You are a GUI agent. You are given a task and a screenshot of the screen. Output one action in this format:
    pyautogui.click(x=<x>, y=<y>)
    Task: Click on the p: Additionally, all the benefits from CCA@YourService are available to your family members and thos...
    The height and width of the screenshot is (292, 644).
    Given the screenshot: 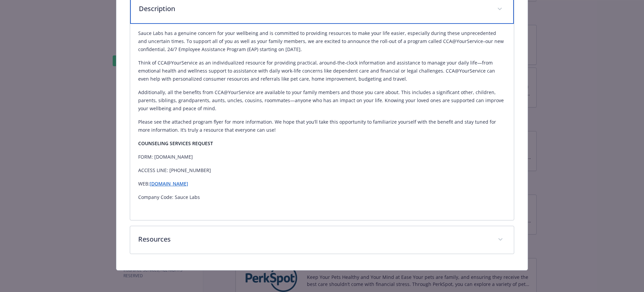 What is the action you would take?
    pyautogui.click(x=322, y=100)
    